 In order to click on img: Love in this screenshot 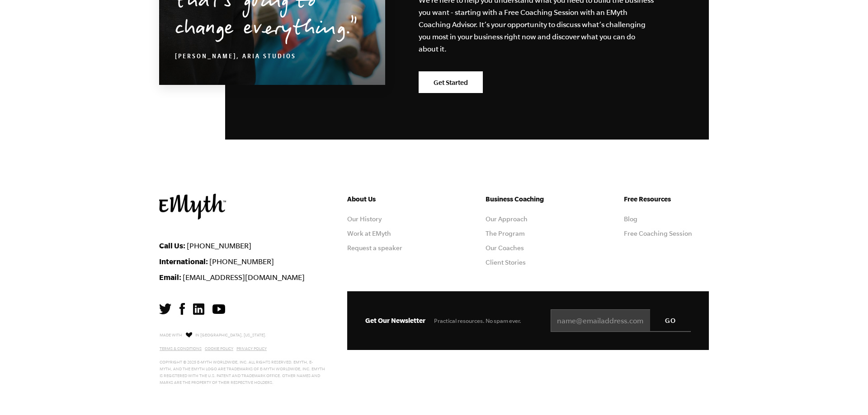, I will do `click(189, 335)`.